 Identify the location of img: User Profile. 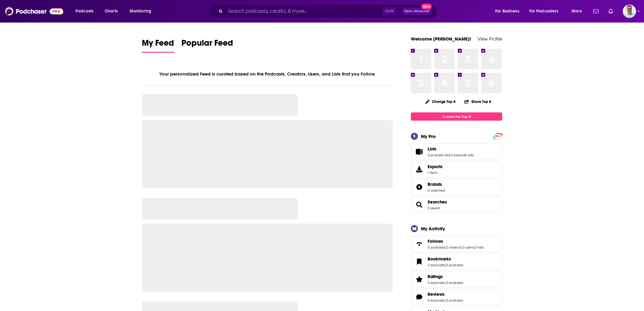
(629, 11).